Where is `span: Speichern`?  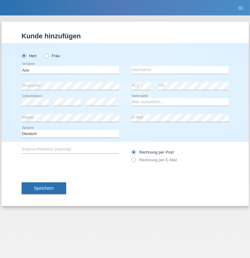
span: Speichern is located at coordinates (44, 188).